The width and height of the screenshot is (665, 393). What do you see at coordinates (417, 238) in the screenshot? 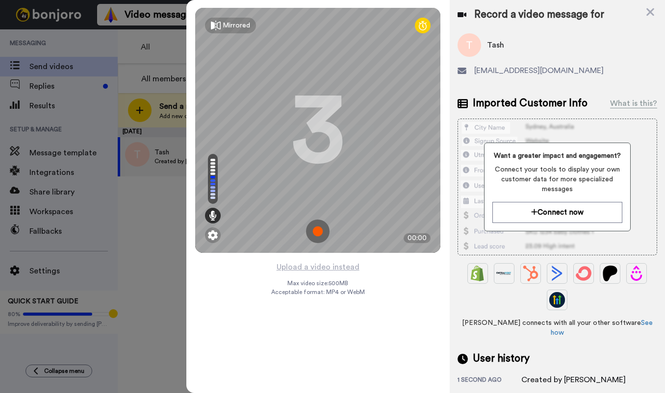
I see `div: 00:00` at bounding box center [417, 238].